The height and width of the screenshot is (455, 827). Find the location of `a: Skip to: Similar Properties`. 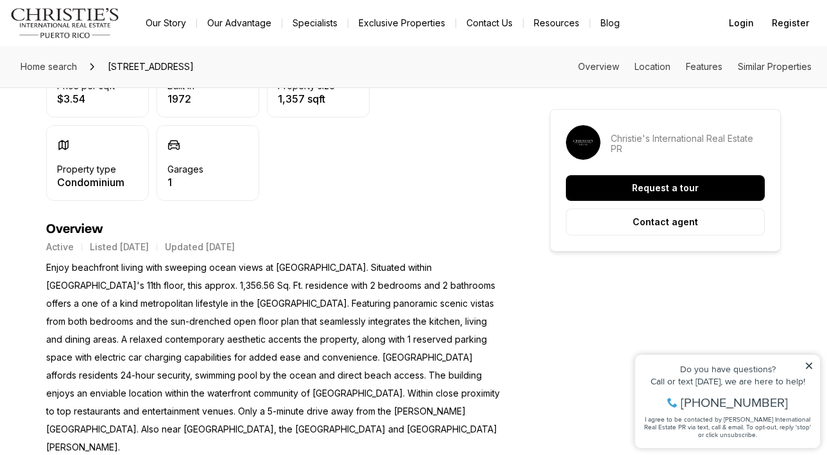

a: Skip to: Similar Properties is located at coordinates (774, 66).